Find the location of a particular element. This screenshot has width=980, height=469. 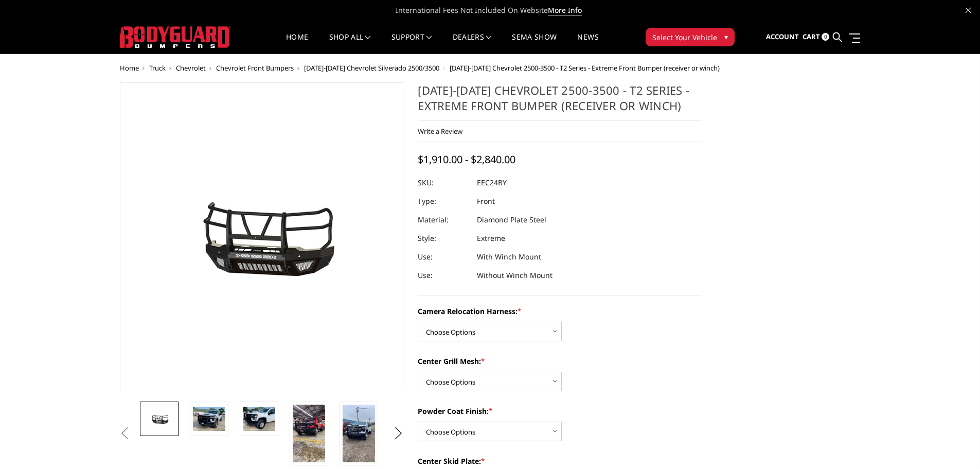

a: Truck is located at coordinates (158, 68).